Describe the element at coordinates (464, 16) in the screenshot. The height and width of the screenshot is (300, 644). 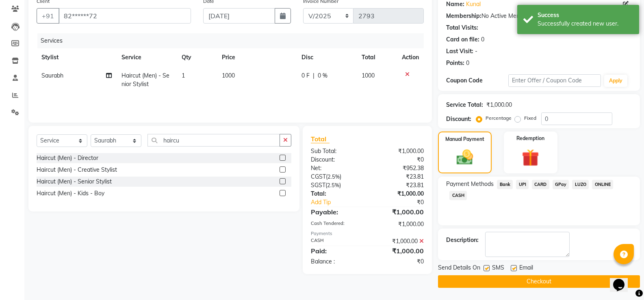
I see `div: Membership:` at that location.